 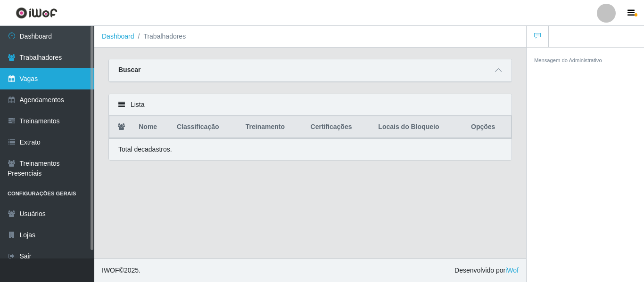 I want to click on th: Locais do Bloqueio, so click(x=419, y=127).